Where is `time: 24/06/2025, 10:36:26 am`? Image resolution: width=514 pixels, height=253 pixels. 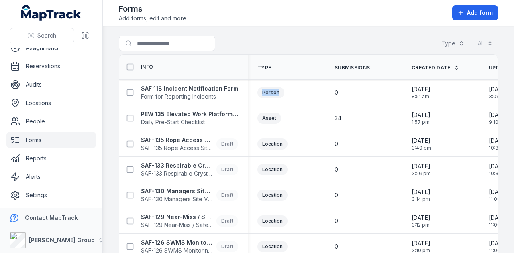 time: 24/06/2025, 10:36:26 am is located at coordinates (499, 170).